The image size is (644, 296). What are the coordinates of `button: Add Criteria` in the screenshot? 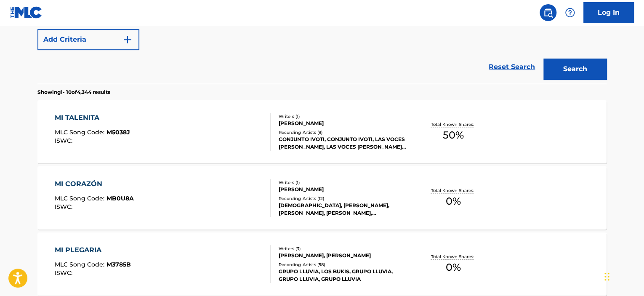 It's located at (88, 40).